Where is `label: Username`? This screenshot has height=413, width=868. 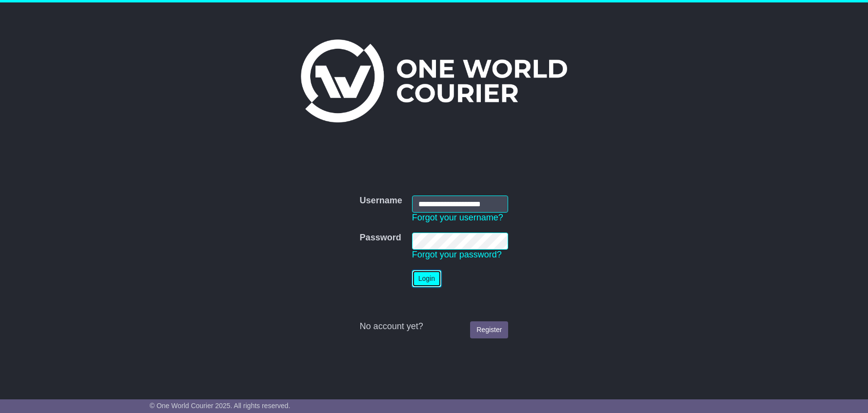 label: Username is located at coordinates (381, 201).